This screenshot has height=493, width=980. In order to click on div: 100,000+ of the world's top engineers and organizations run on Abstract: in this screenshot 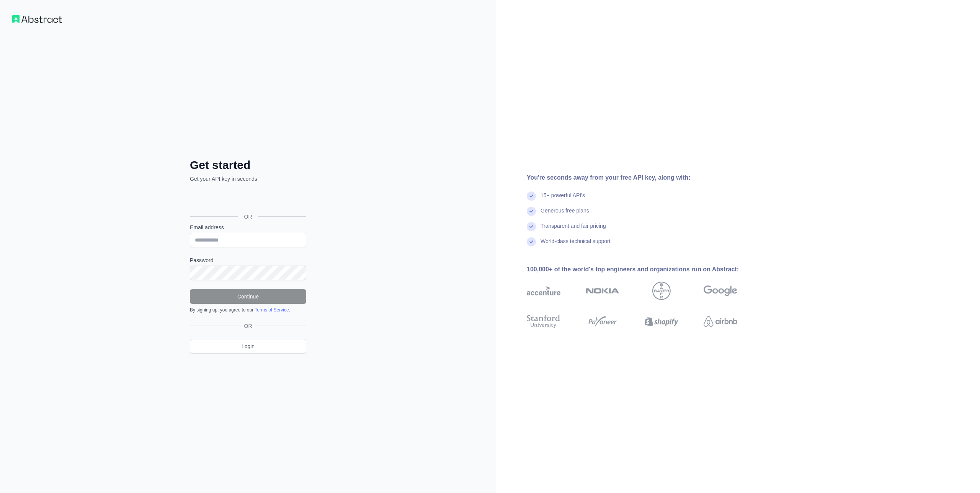, I will do `click(644, 269)`.